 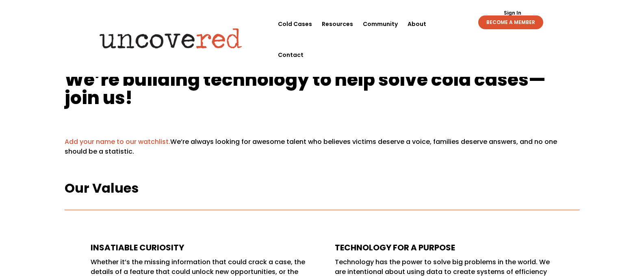 I want to click on strong: Insatiable Curiosity, so click(x=137, y=247).